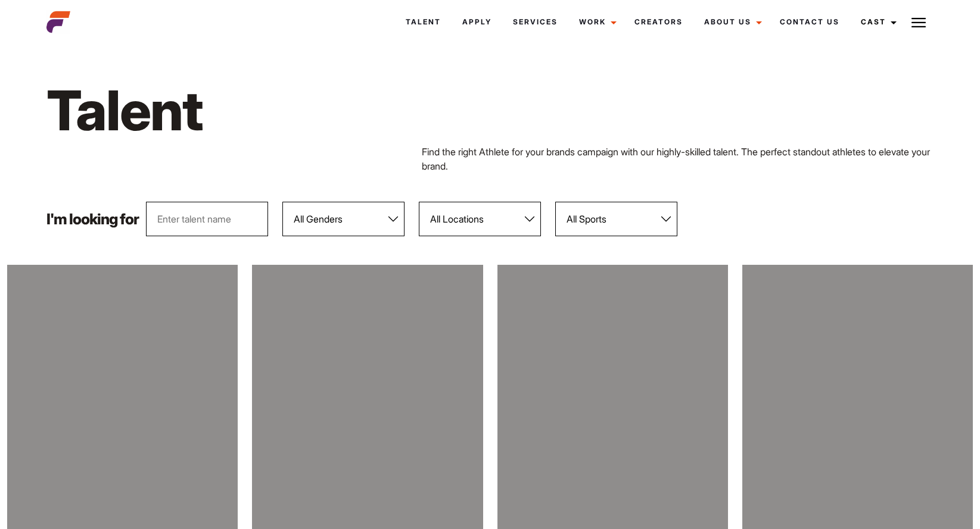  I want to click on a: Talent, so click(423, 22).